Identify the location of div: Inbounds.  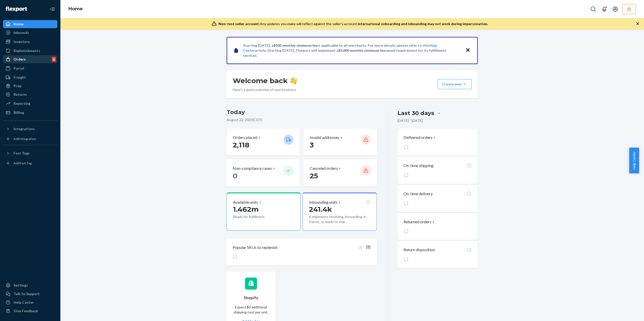
(21, 32).